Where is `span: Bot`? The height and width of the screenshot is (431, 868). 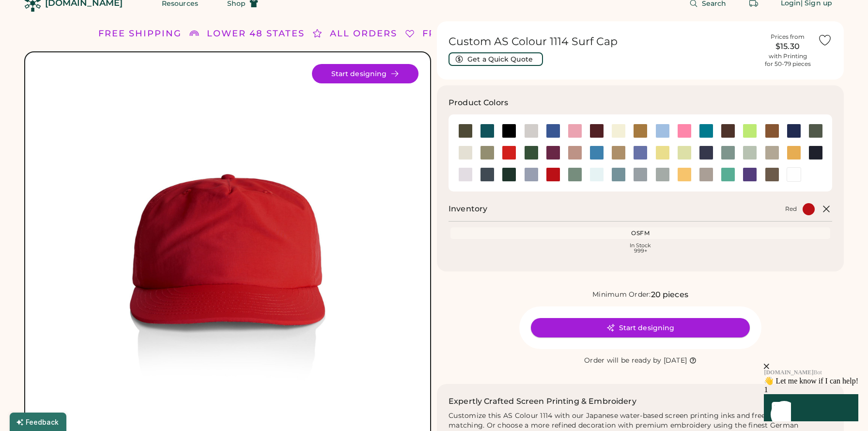 span: Bot is located at coordinates (87, 66).